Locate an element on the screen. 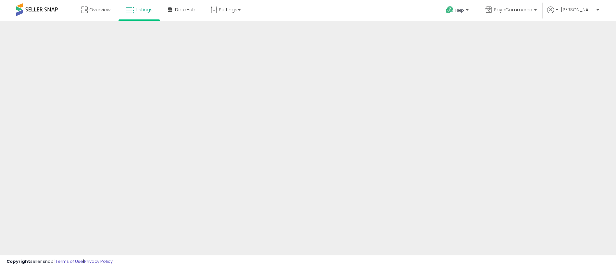 The height and width of the screenshot is (268, 616). span: Listings is located at coordinates (144, 10).